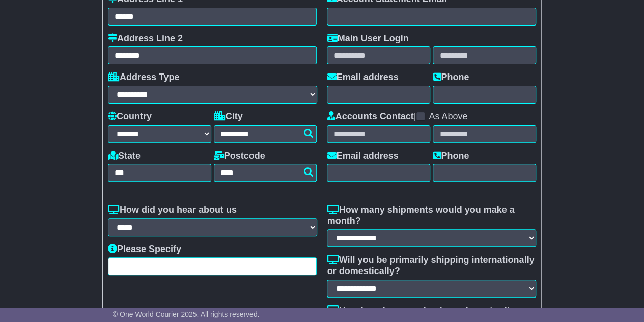 The width and height of the screenshot is (644, 322). I want to click on label: Address Type, so click(144, 78).